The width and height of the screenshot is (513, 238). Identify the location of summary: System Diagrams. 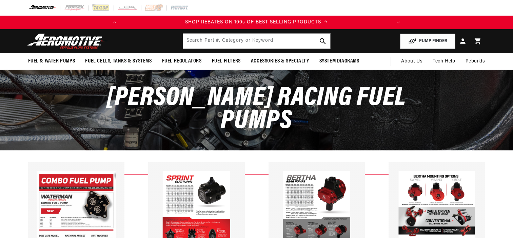
(339, 61).